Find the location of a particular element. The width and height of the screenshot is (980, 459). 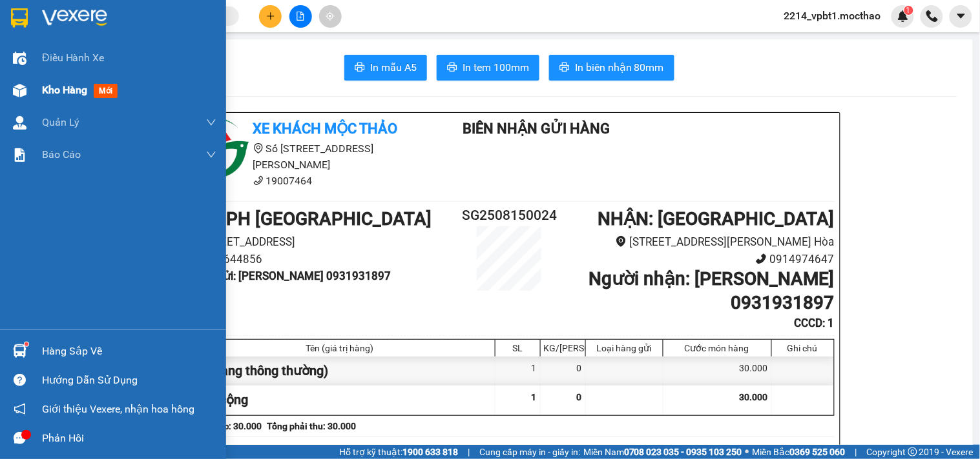

span: 2214_vpbt1.mocthao is located at coordinates (832, 16).